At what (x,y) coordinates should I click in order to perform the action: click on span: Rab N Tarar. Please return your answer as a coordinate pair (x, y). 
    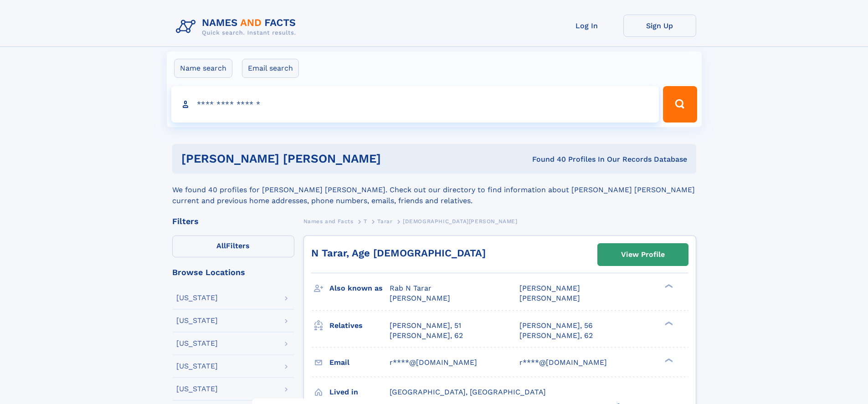
    Looking at the image, I should click on (411, 288).